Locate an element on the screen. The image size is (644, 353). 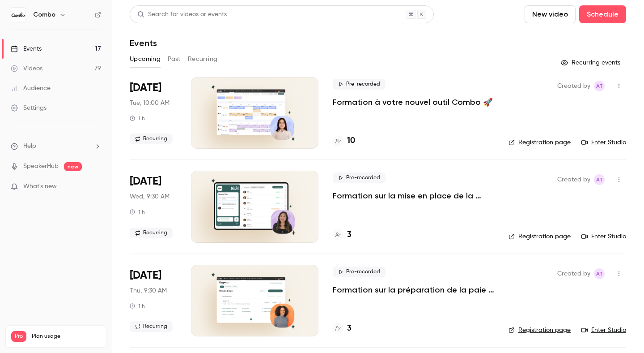
button: Past is located at coordinates (174, 59).